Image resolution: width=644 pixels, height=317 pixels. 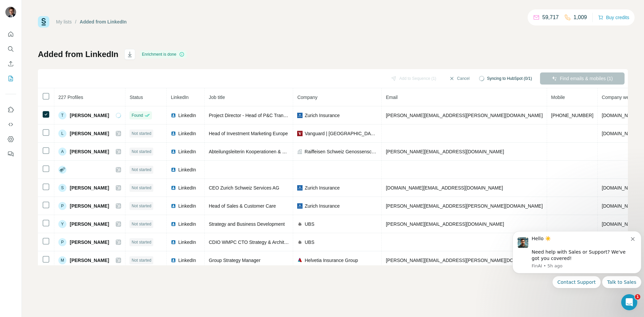 What do you see at coordinates (11, 139) in the screenshot?
I see `button: Dashboard` at bounding box center [11, 139].